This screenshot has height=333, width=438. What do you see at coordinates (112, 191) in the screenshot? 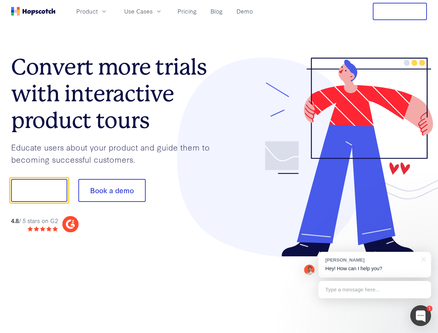
I see `button: Book a demo` at bounding box center [112, 191].